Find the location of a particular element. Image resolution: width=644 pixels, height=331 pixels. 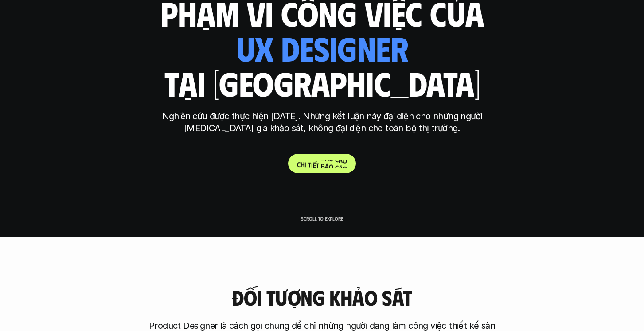

p: Scroll to explore is located at coordinates (322, 219).